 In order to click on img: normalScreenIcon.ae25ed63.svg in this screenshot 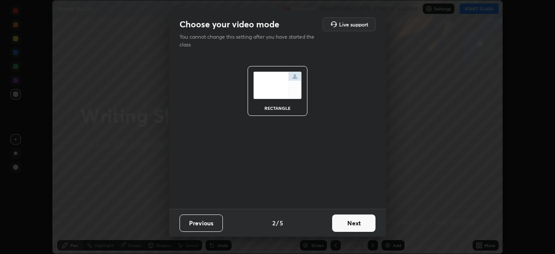, I will do `click(278, 85)`.